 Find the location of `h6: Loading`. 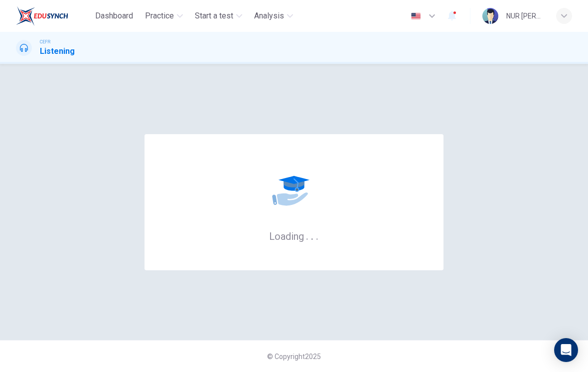

h6: Loading is located at coordinates (294, 236).